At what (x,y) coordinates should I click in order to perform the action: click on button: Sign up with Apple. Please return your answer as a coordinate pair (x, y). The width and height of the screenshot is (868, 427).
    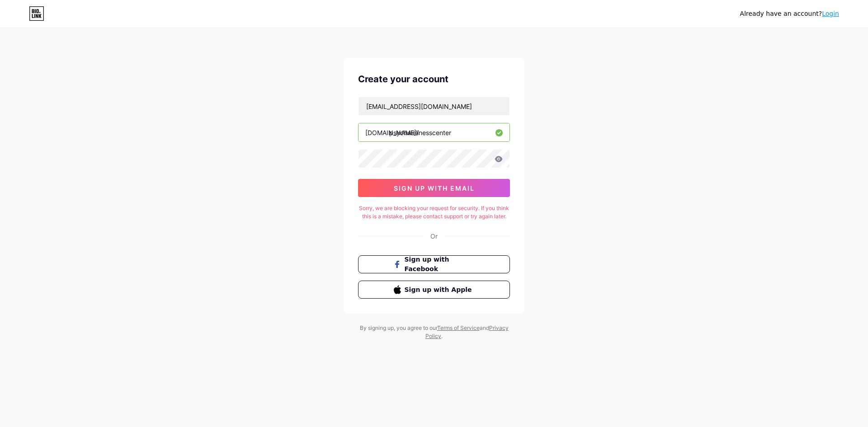
    Looking at the image, I should click on (434, 290).